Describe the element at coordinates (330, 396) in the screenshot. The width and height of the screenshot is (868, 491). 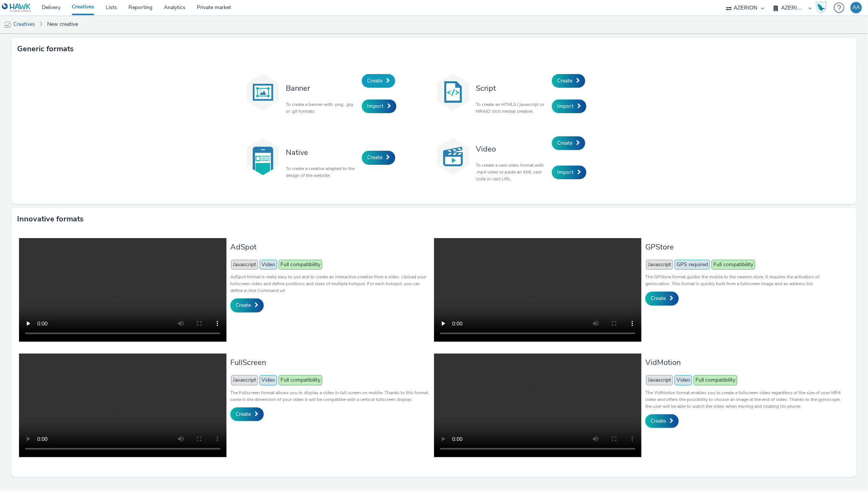
I see `p: The Fullscreen format allows you to display a video in full screen on mobile. Thanks to this form...` at that location.